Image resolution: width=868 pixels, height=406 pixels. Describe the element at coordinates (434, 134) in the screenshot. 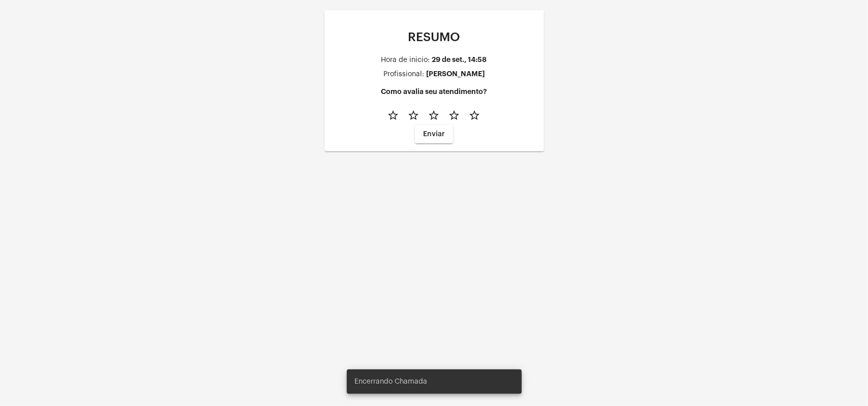

I see `button: Enviar` at that location.